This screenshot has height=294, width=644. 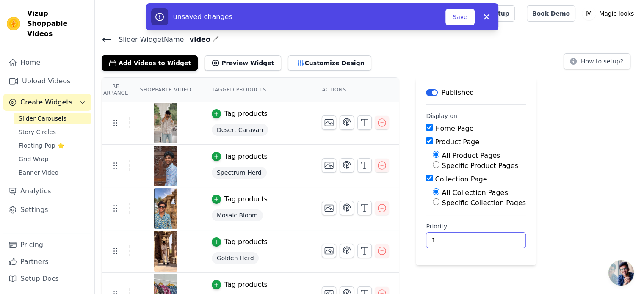 What do you see at coordinates (166, 123) in the screenshot?
I see `img: vizup-images-050f.png` at bounding box center [166, 123].